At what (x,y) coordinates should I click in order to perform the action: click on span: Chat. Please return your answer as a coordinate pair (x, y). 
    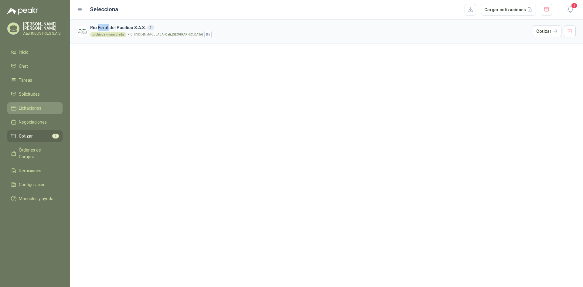
    Looking at the image, I should click on (23, 66).